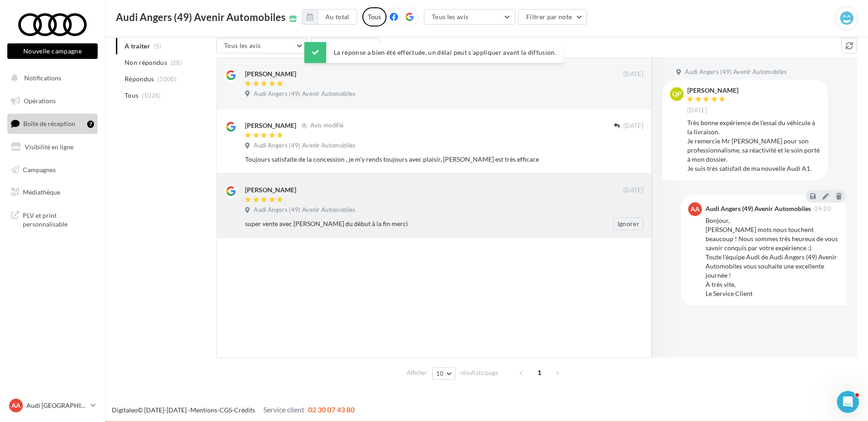 This screenshot has height=422, width=868. Describe the element at coordinates (90, 124) in the screenshot. I see `div: 7` at that location.